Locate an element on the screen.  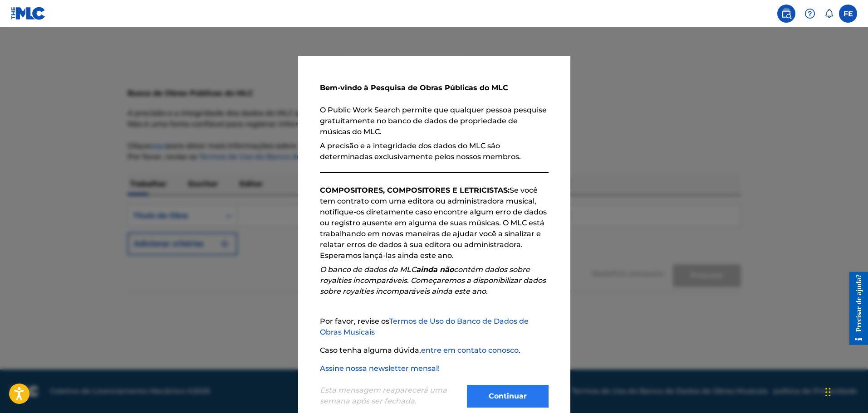
font: Precisar de ajuda? is located at coordinates (16, 30).